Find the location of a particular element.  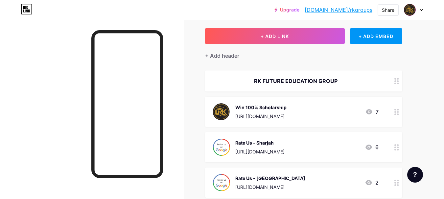

div: Rate Us - Sharjah is located at coordinates (260, 143).